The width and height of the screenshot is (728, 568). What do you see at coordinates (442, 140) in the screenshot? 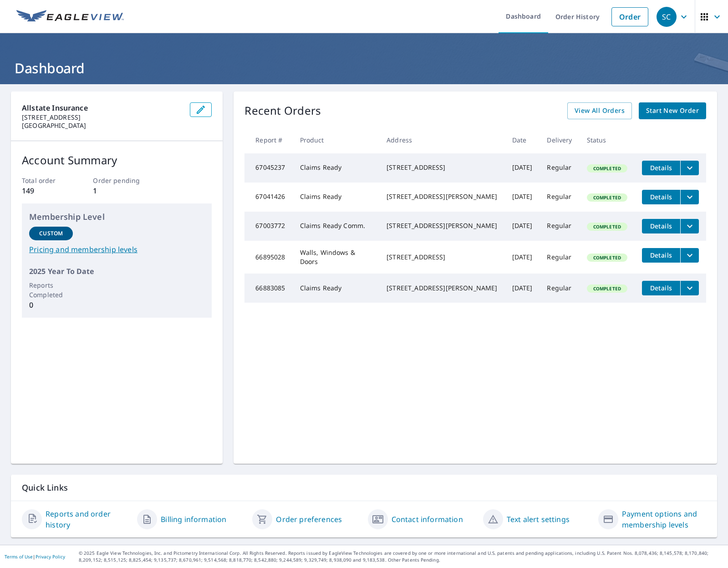
I see `th: Address` at bounding box center [442, 140].